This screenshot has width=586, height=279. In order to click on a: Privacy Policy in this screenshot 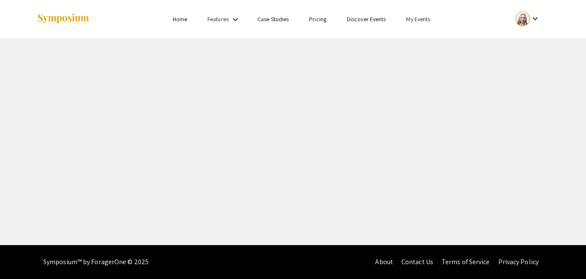, I will do `click(519, 261)`.